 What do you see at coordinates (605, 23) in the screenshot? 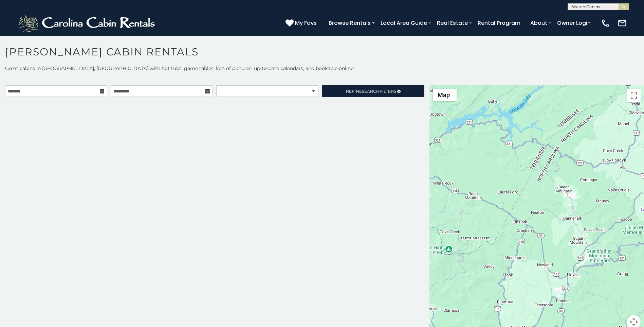
I see `img: phone-regular-white.png` at bounding box center [605, 23].